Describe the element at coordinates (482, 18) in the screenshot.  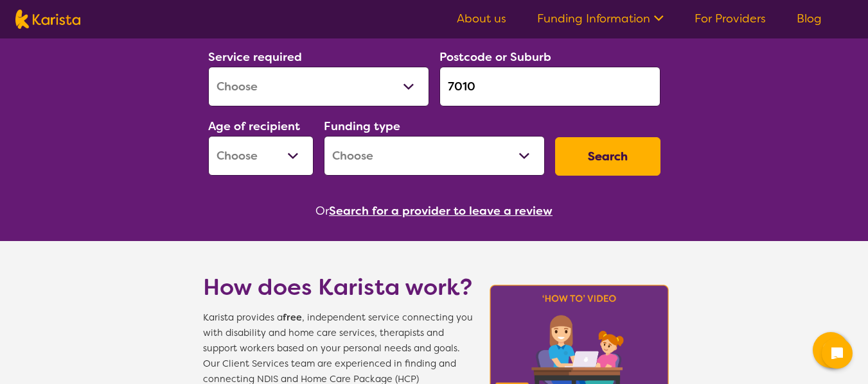
I see `a: About us` at that location.